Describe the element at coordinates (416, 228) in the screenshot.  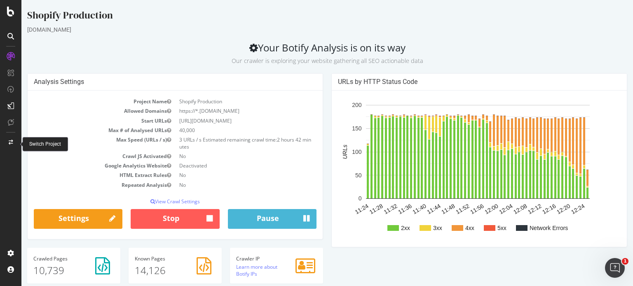
I see `text: 3xx` at that location.